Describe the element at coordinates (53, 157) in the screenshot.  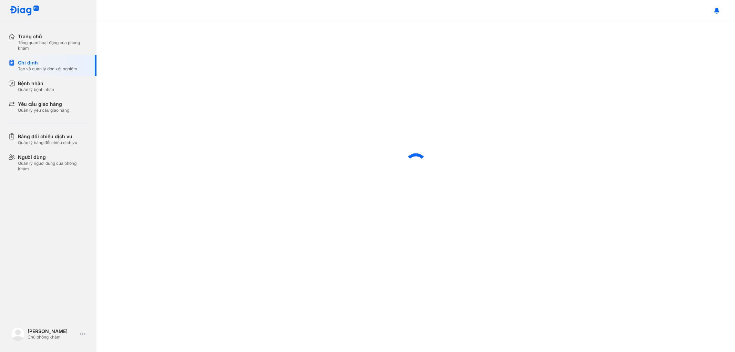
I see `div: Người dùng` at that location.